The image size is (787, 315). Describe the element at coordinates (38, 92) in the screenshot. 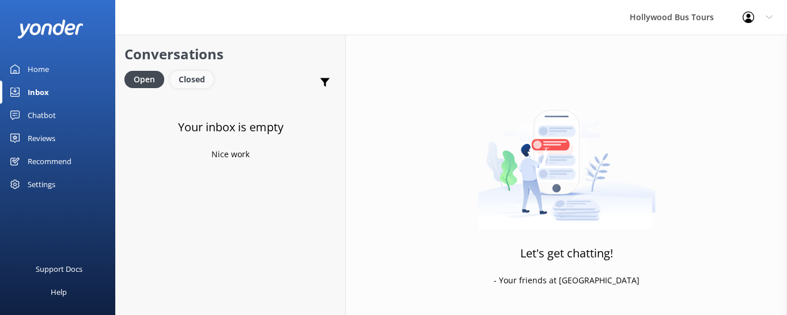

I see `div: Inbox` at that location.